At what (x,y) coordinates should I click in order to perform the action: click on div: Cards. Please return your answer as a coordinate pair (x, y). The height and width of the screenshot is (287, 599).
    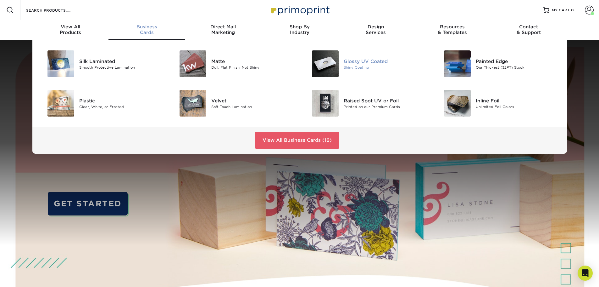
    Looking at the image, I should click on (147, 30).